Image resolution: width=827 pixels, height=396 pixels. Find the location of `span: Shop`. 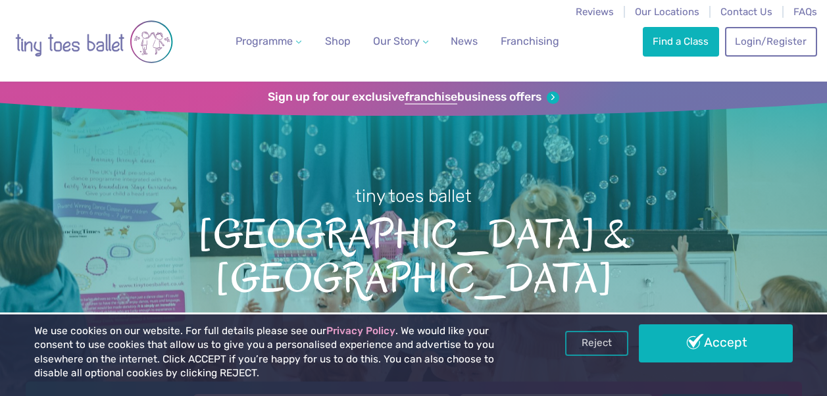

span: Shop is located at coordinates (337, 41).